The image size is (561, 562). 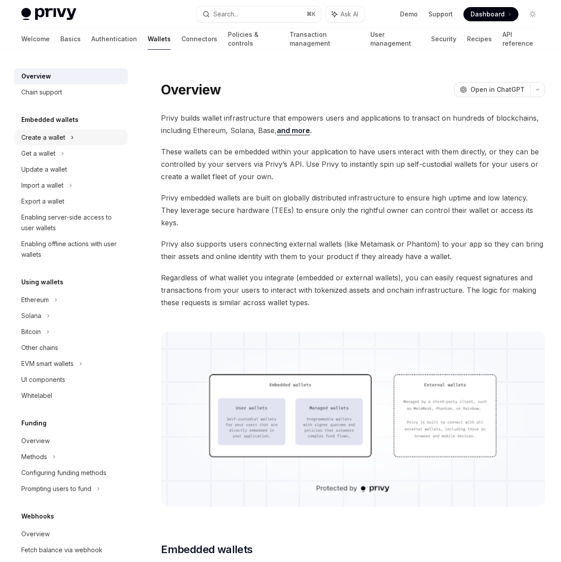 What do you see at coordinates (71, 249) in the screenshot?
I see `a: Enabling offline actions with user wallets` at bounding box center [71, 249].